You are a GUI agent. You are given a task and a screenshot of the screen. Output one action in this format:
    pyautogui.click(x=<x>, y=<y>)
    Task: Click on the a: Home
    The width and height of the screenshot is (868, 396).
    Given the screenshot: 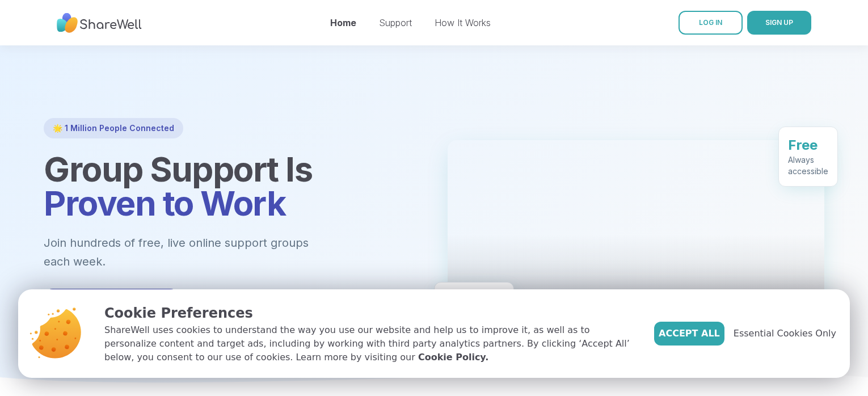 What is the action you would take?
    pyautogui.click(x=343, y=23)
    